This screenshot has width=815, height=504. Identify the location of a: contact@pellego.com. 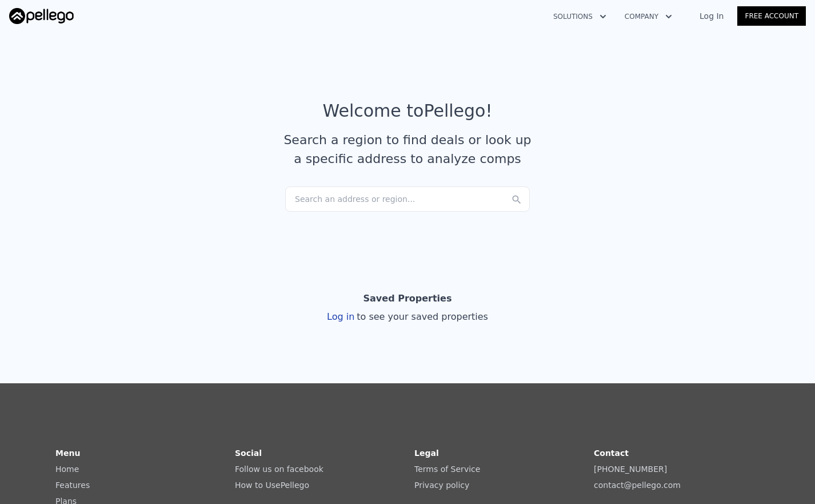
(638, 485).